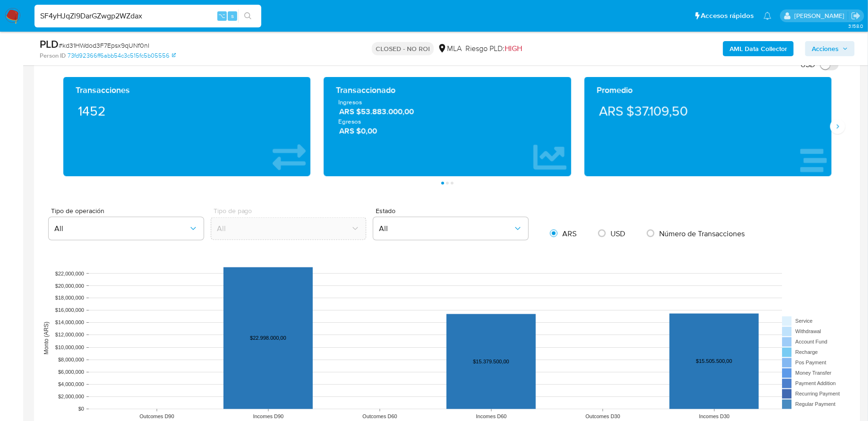  What do you see at coordinates (830, 48) in the screenshot?
I see `button: Acciones` at bounding box center [830, 48].